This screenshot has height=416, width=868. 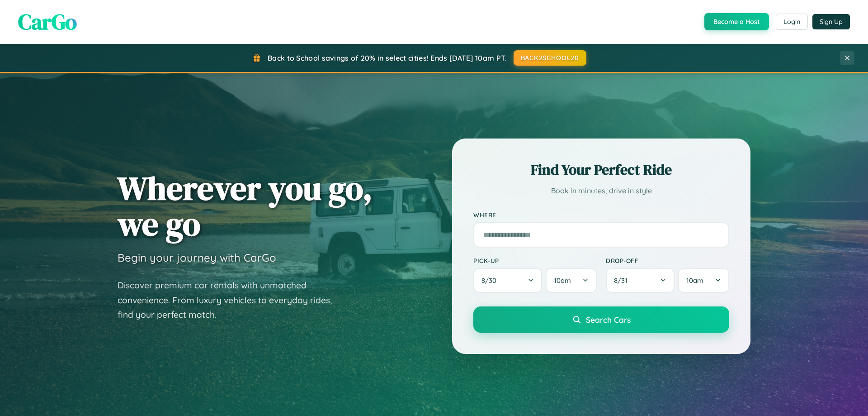 What do you see at coordinates (608, 320) in the screenshot?
I see `span: Search Cars` at bounding box center [608, 320].